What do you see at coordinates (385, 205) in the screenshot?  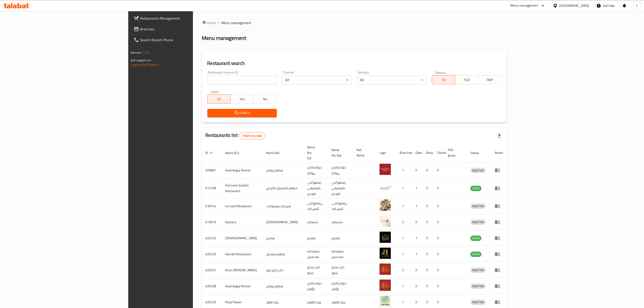 I see `img: Ice Land Restaurant` at bounding box center [385, 205].